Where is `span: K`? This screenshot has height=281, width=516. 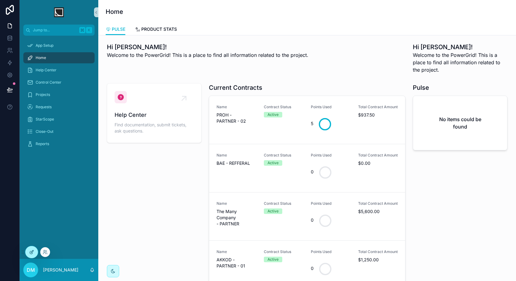
span: K is located at coordinates (89, 30).